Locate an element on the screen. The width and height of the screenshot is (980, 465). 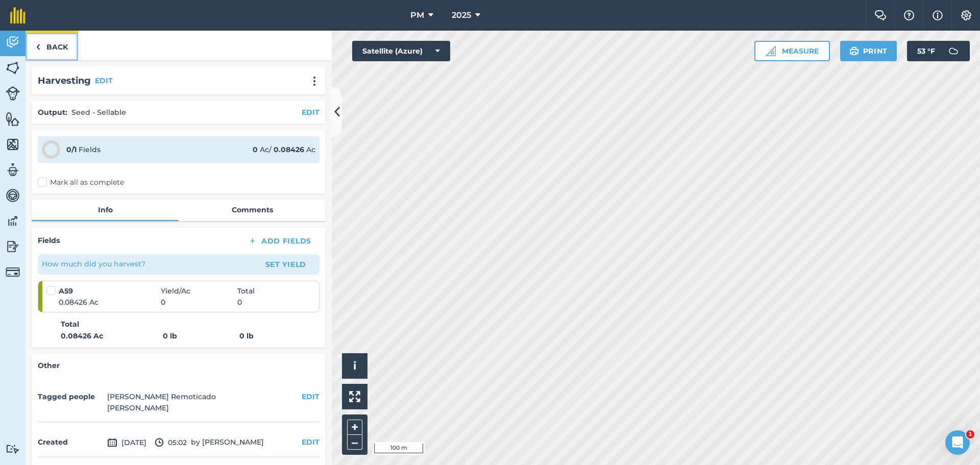
h2: Harvesting is located at coordinates (64, 81).